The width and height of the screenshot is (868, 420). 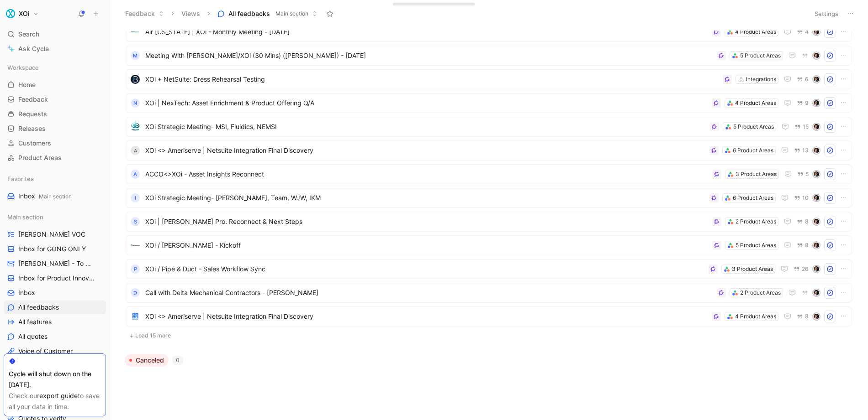 I want to click on span: All quotes, so click(x=33, y=336).